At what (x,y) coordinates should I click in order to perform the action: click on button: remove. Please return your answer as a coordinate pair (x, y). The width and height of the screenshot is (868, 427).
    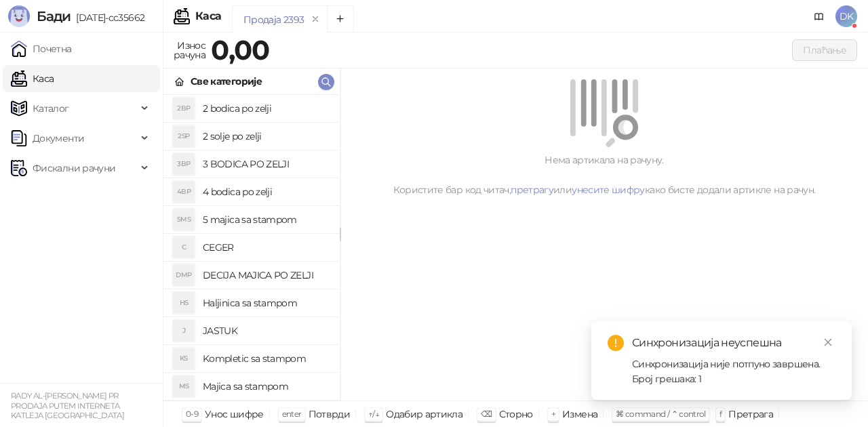
    Looking at the image, I should click on (315, 19).